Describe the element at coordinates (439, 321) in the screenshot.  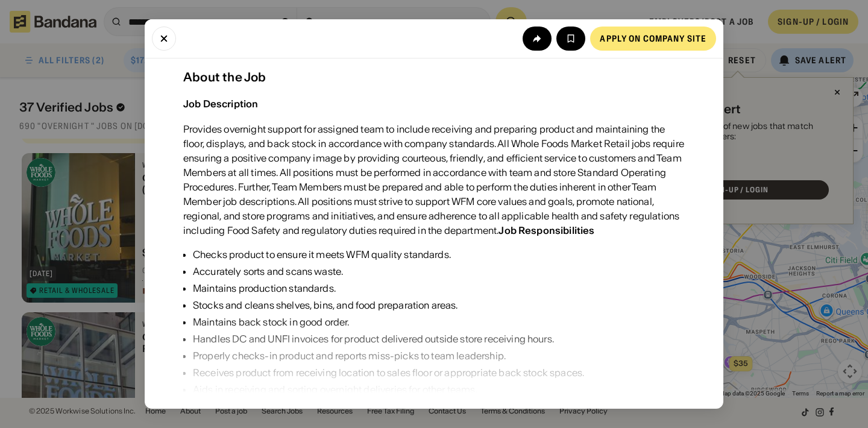
I see `div: Maintains back stock in good order.` at that location.